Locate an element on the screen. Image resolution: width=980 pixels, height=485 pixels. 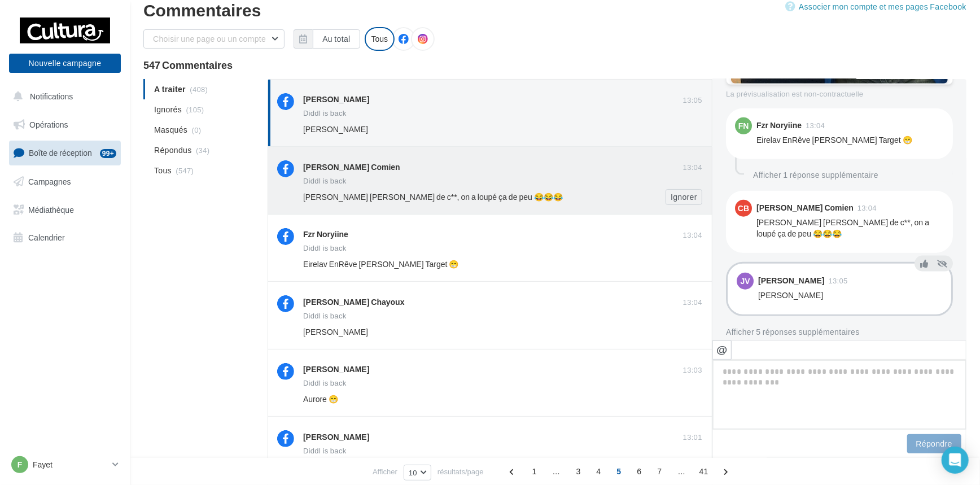
span: 4 is located at coordinates (599, 471).